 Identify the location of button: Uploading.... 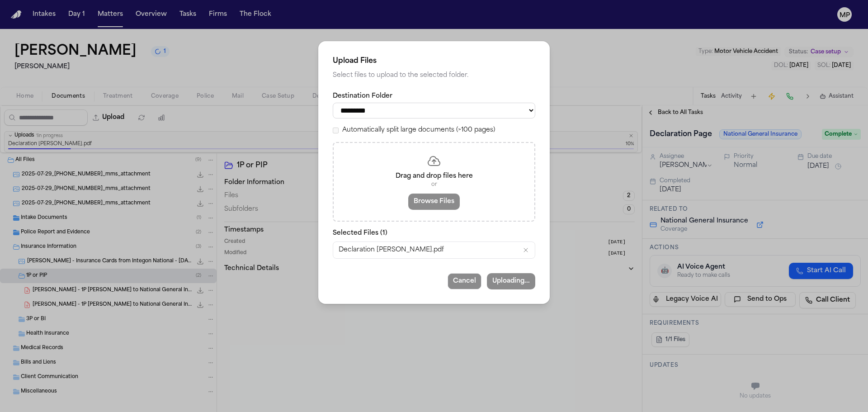
(511, 281).